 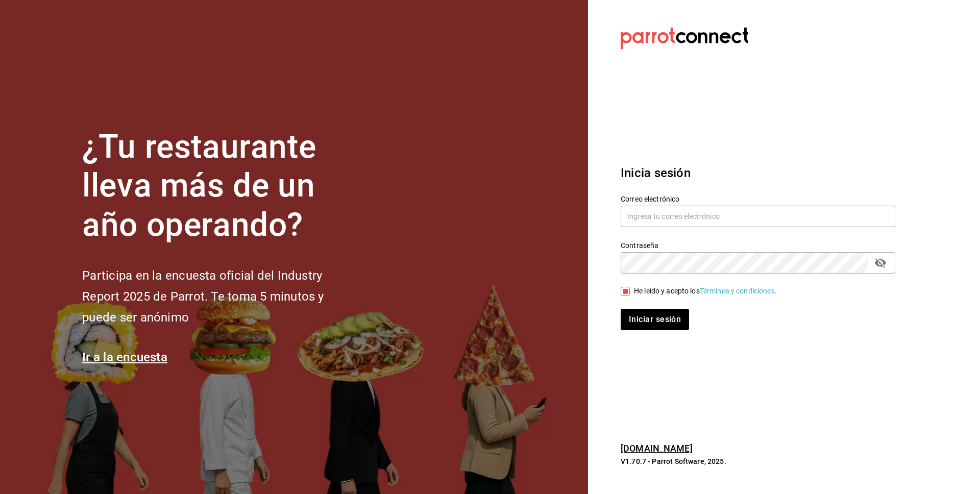 What do you see at coordinates (881, 263) in the screenshot?
I see `button: passwordField` at bounding box center [881, 263].